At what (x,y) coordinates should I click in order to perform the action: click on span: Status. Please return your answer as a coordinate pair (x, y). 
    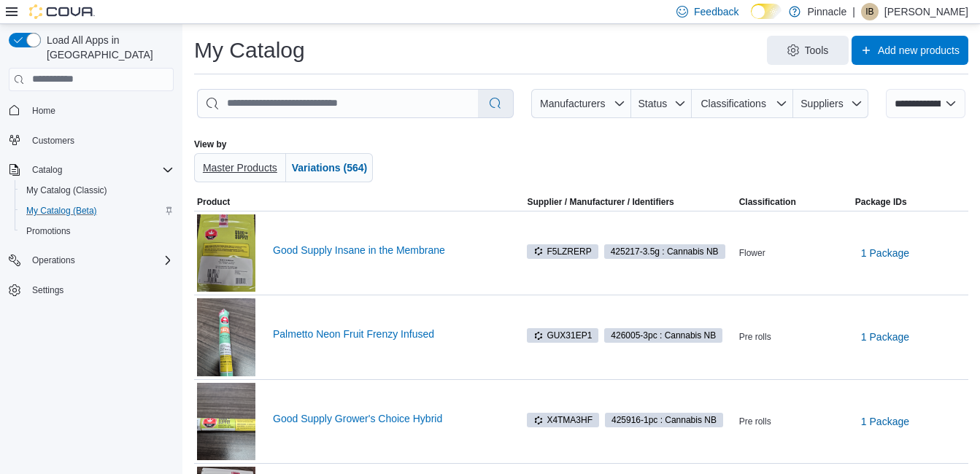
    Looking at the image, I should click on (653, 104).